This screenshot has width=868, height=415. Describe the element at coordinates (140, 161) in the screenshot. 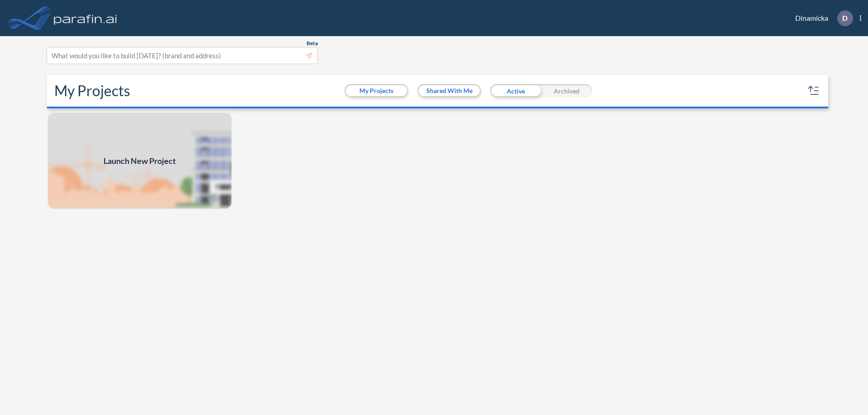

I see `img: add` at that location.